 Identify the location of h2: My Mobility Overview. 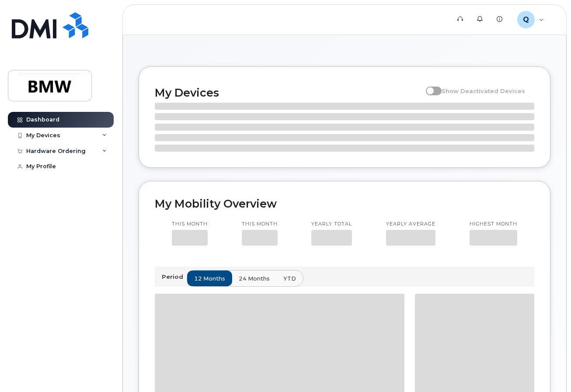
(344, 204).